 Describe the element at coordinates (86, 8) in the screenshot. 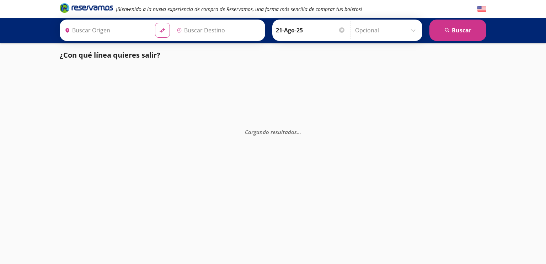

I see `i: Brand Logo` at that location.